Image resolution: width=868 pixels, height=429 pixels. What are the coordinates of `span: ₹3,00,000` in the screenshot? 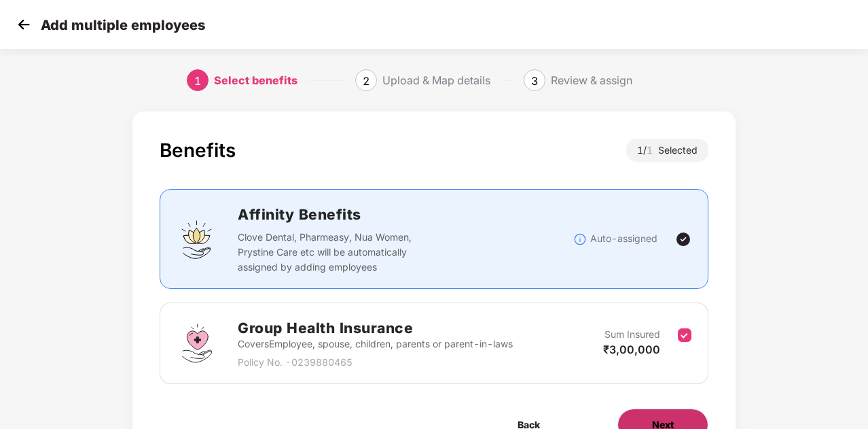 It's located at (632, 350).